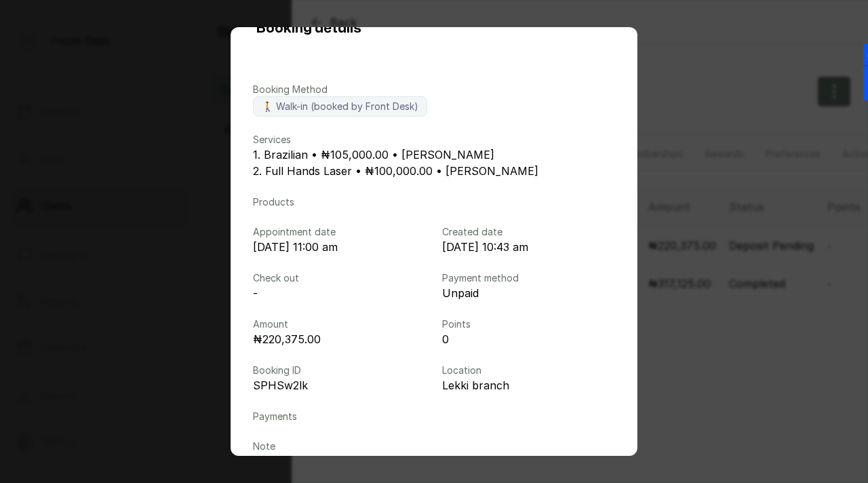  Describe the element at coordinates (340, 106) in the screenshot. I see `label: 🚶 Walk-in (booked by Front Desk)` at that location.